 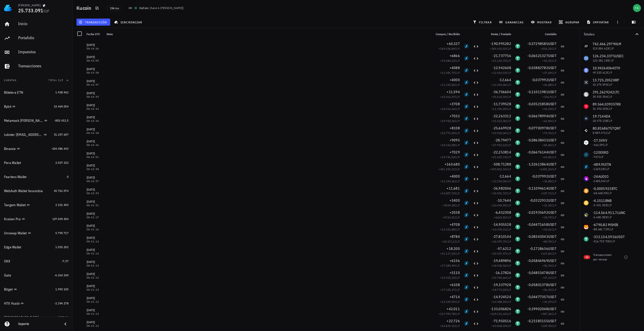 I want to click on div: OKX, so click(x=7, y=261).